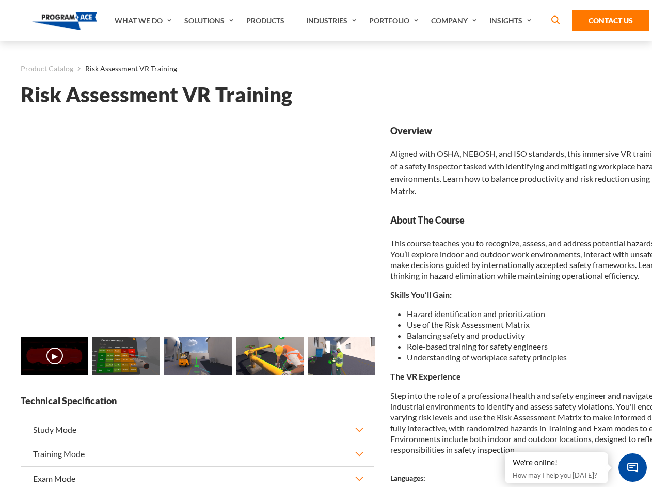 This screenshot has height=487, width=652. Describe the element at coordinates (47, 69) in the screenshot. I see `a: Product Catalog` at that location.